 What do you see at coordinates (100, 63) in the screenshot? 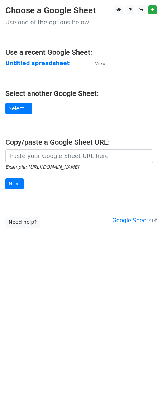
I see `small: View` at bounding box center [100, 63].